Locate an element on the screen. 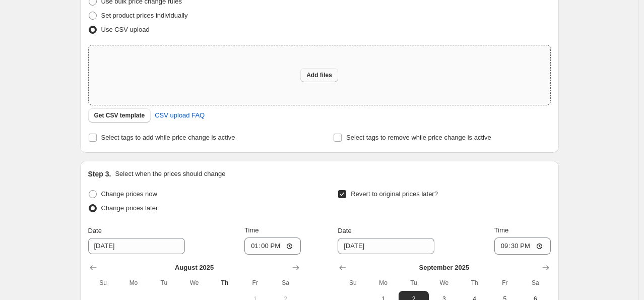  button: Show previous month, August 2025 is located at coordinates (342, 268).